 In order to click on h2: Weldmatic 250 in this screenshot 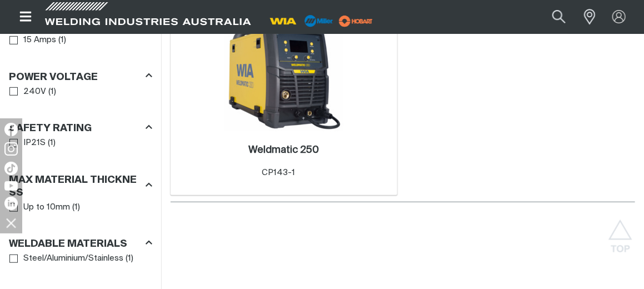, I will do `click(284, 150)`.